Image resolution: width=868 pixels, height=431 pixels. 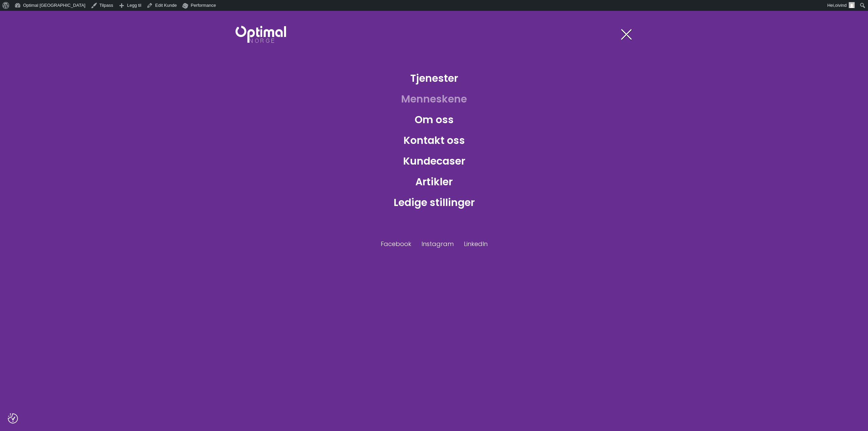 What do you see at coordinates (396, 244) in the screenshot?
I see `a: Facebook` at bounding box center [396, 244].